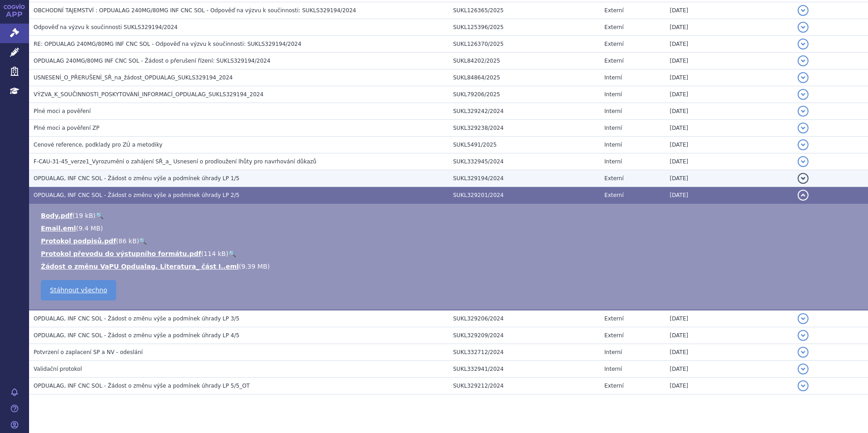  What do you see at coordinates (89, 229) in the screenshot?
I see `span: 9.4 MB` at bounding box center [89, 229].